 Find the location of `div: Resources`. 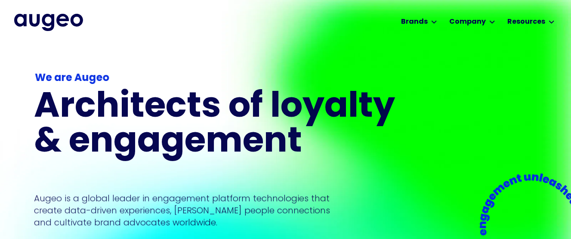

div: Resources is located at coordinates (526, 22).